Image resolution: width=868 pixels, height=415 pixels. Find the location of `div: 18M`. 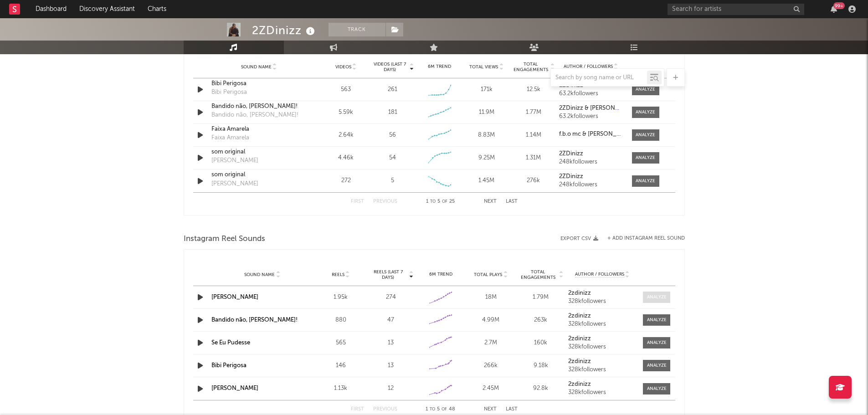

div: 18M is located at coordinates (491, 297).